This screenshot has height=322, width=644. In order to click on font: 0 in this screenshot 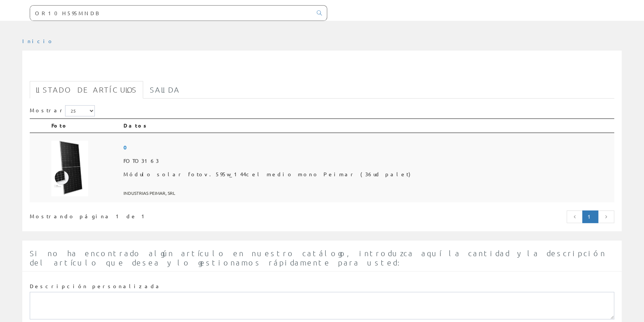, I will do `click(125, 147)`.